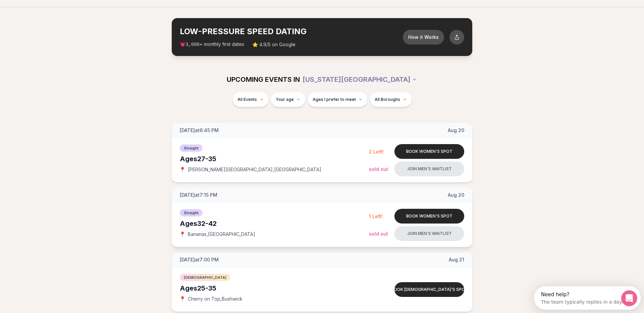 The image size is (644, 313). Describe the element at coordinates (285, 100) in the screenshot. I see `span: Your age` at that location.